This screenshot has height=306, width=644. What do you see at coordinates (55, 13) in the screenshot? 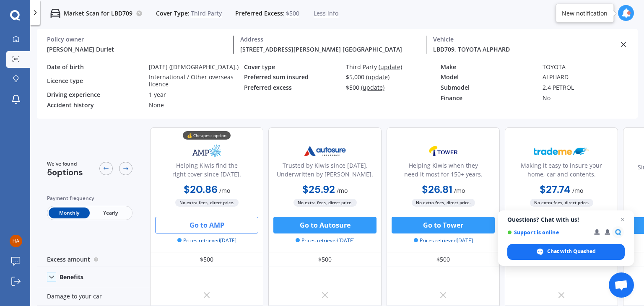
I see `img: car.f15378c7a67c060ca3f3.svg` at bounding box center [55, 13].